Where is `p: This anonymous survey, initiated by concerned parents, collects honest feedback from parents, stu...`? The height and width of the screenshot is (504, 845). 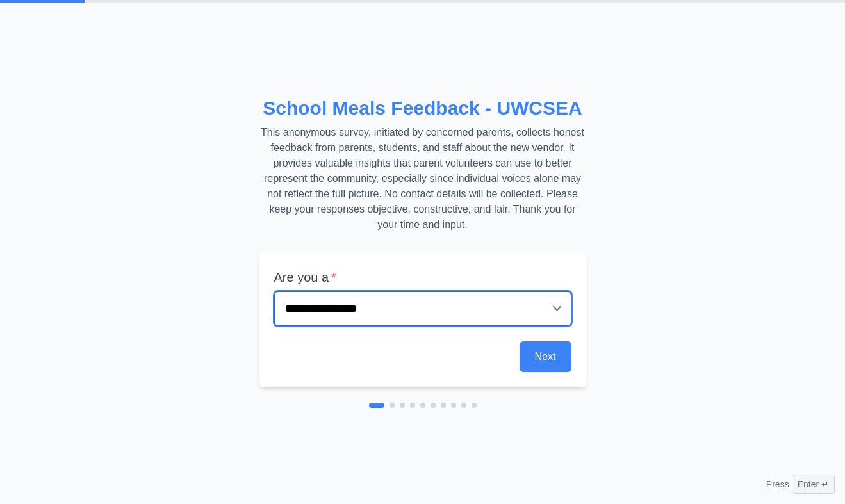 p: This anonymous survey, initiated by concerned parents, collects honest feedback from parents, stu... is located at coordinates (422, 178).